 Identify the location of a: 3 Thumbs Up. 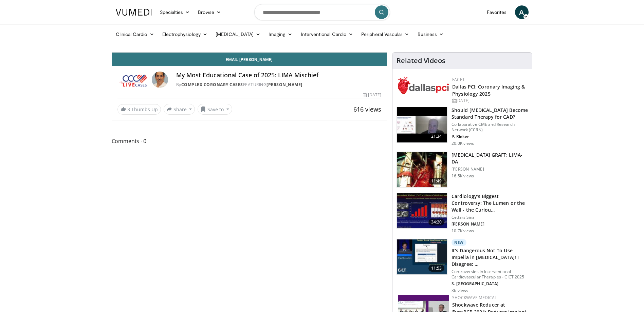
(139, 109).